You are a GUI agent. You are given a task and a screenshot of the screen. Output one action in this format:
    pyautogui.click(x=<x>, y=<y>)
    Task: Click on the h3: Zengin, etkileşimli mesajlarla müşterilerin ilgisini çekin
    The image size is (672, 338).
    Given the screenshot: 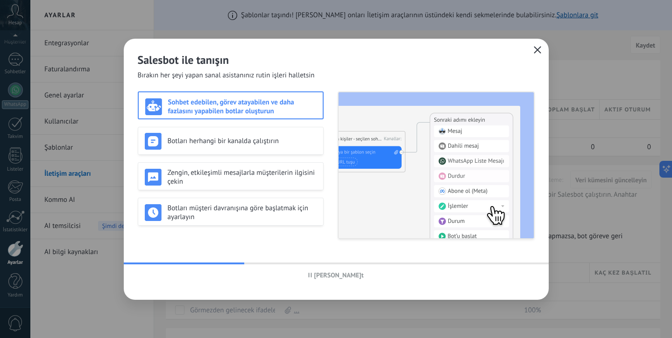 What is the action you would take?
    pyautogui.click(x=242, y=177)
    